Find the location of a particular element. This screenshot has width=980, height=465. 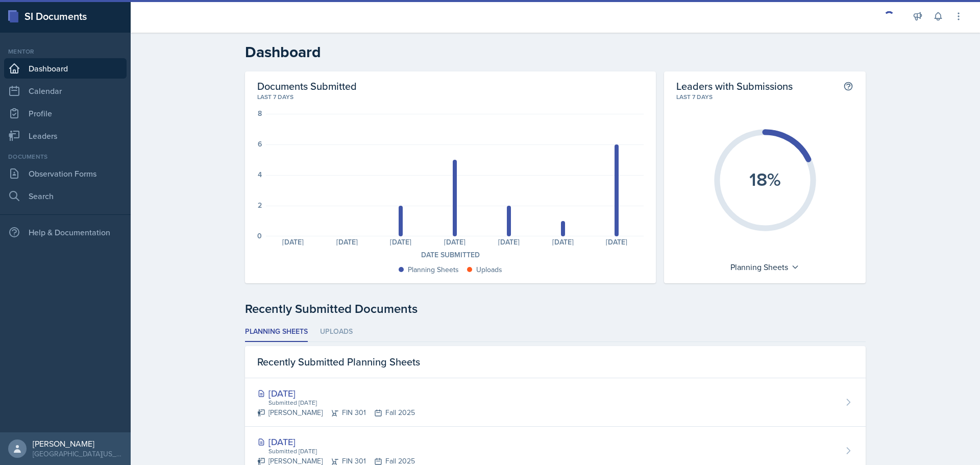

div: 2 is located at coordinates (259, 205).